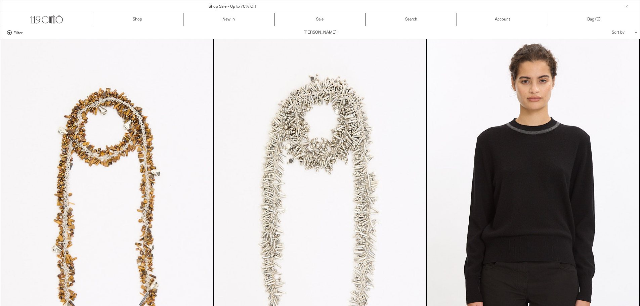 Image resolution: width=640 pixels, height=306 pixels. I want to click on a: Sale, so click(320, 19).